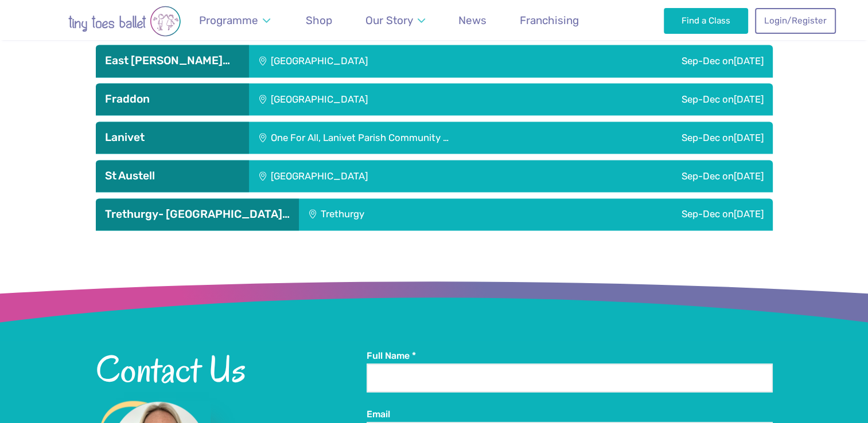 This screenshot has width=868, height=423. Describe the element at coordinates (319, 20) in the screenshot. I see `span: Shop` at that location.